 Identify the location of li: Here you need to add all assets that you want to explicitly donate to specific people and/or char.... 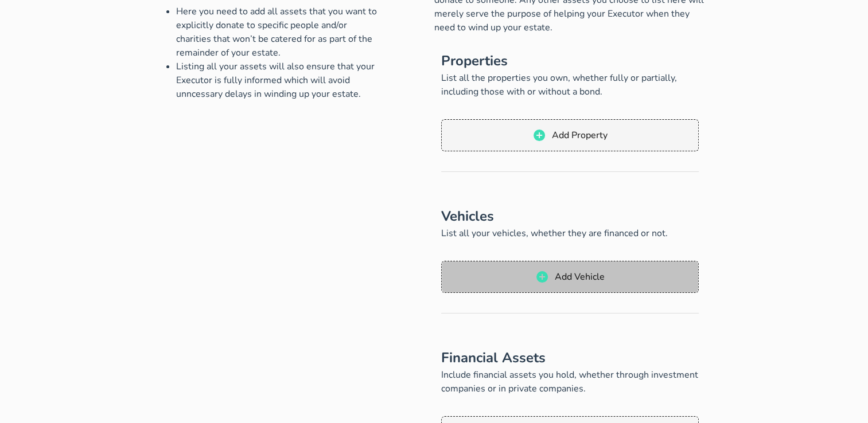
(278, 32).